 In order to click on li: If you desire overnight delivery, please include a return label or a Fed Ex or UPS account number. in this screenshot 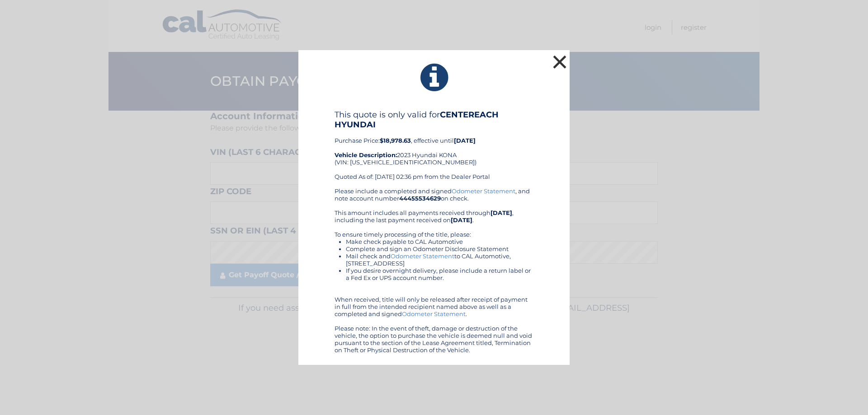, I will do `click(439, 274)`.